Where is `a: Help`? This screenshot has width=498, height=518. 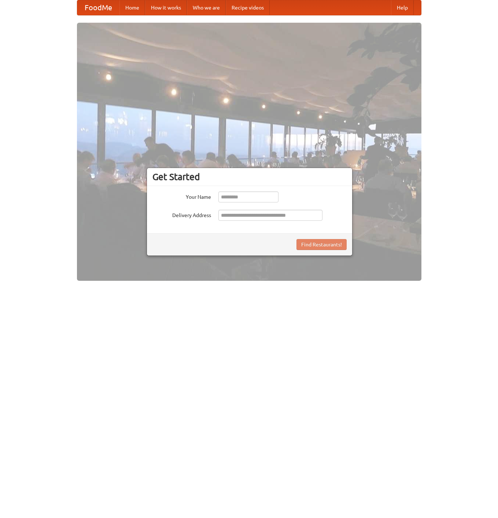 a: Help is located at coordinates (402, 8).